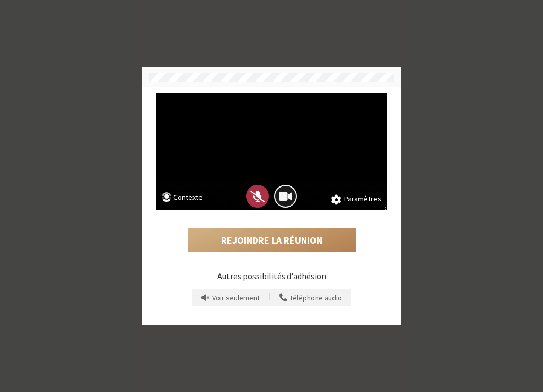  Describe the element at coordinates (230, 298) in the screenshot. I see `button: Empêchez l'écho lorsqu'il y a déjà un micro et un haut-parleur actifs dans la pièce.` at that location.